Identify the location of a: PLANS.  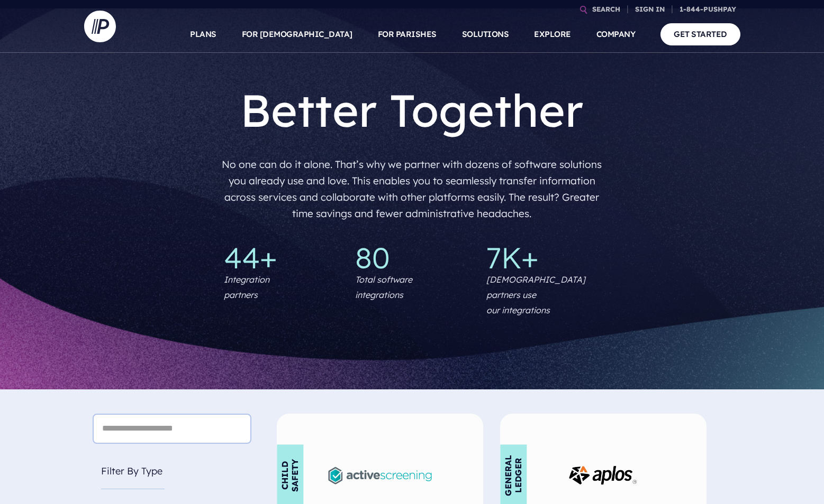
(203, 34).